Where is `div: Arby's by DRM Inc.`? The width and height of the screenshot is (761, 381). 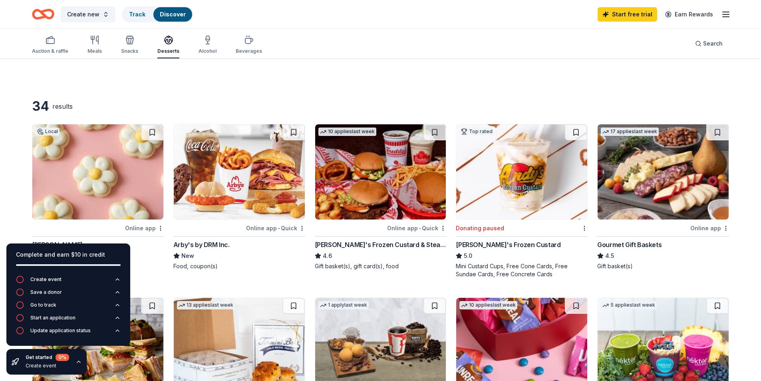 div: Arby's by DRM Inc. is located at coordinates (201, 245).